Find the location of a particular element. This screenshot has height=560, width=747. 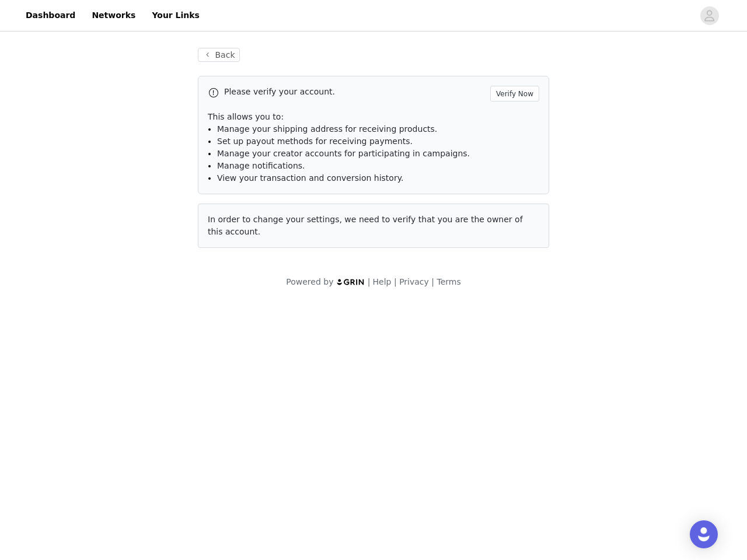

button: Verify Now is located at coordinates (515, 93).